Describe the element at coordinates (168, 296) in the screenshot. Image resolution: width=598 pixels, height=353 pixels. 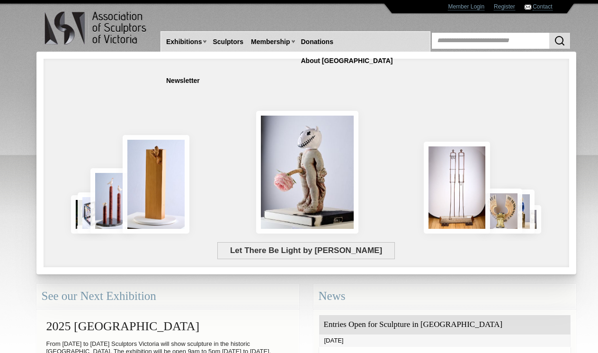
I see `div: See our Next Exhibition` at that location.